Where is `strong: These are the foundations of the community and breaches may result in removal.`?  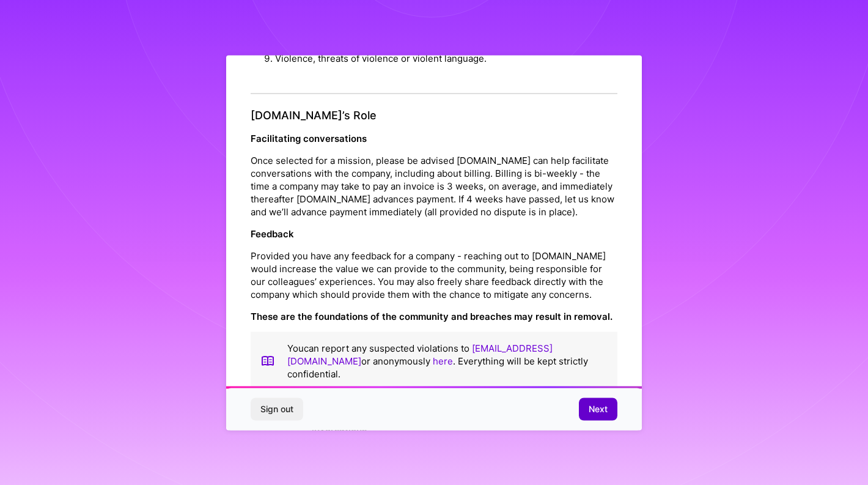
strong: These are the foundations of the community and breaches may result in removal. is located at coordinates (431, 316).